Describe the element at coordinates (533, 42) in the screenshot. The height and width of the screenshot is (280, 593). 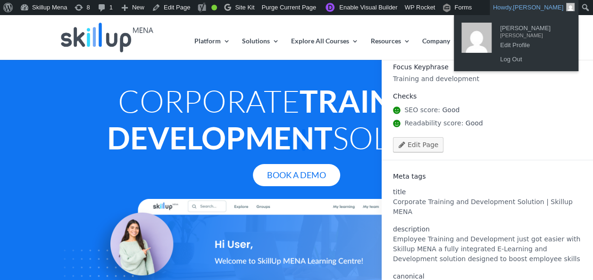
I see `span: Edit Profile` at that location.